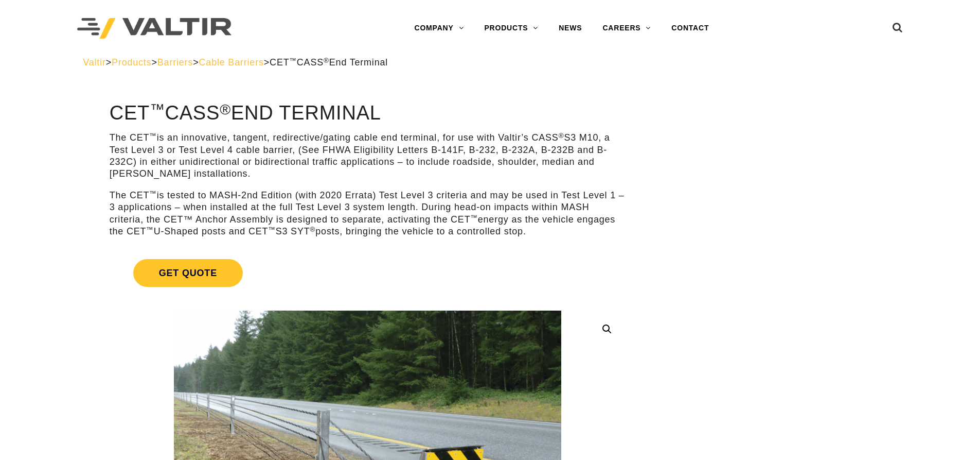 This screenshot has height=460, width=980. What do you see at coordinates (328, 62) in the screenshot?
I see `span: CET CASS End Terminal` at bounding box center [328, 62].